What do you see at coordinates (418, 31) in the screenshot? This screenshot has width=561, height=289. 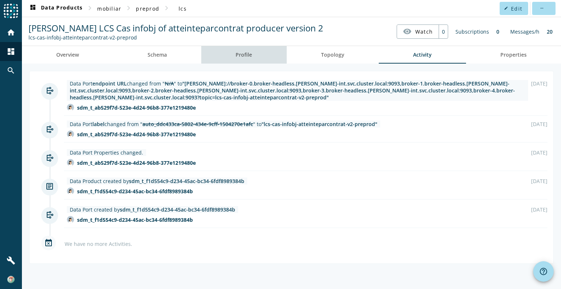 I see `button: Watch` at bounding box center [418, 31].